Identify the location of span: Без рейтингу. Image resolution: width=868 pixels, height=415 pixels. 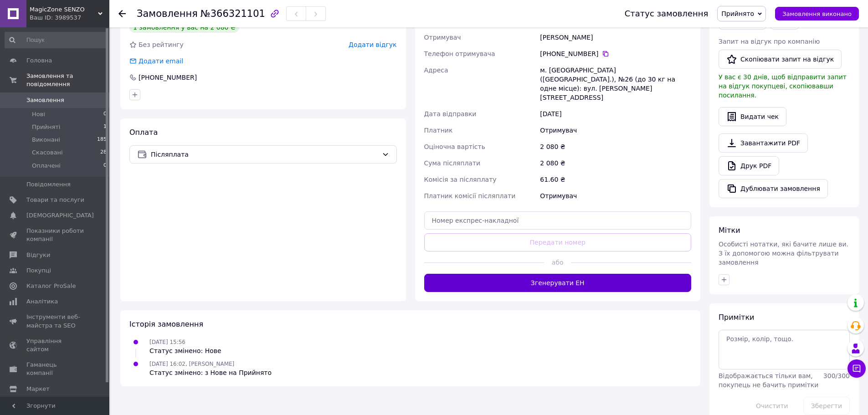
(161, 44).